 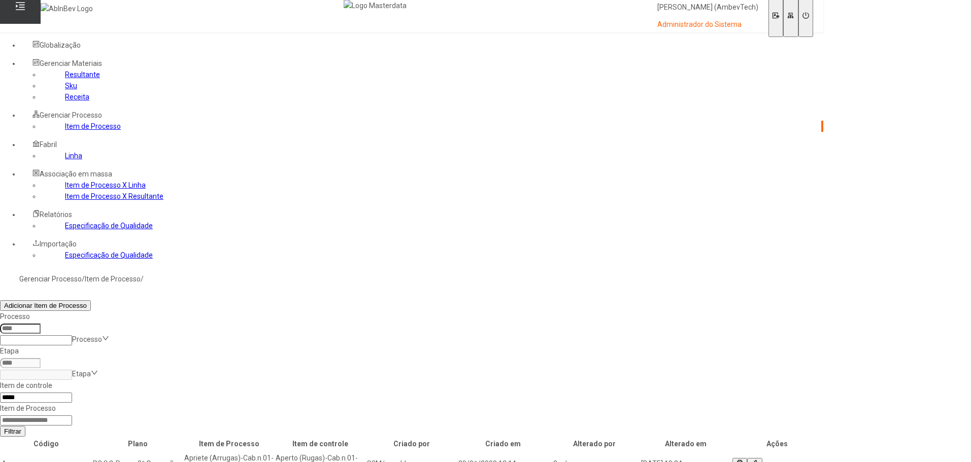 I want to click on a: Item de Processo X Linha, so click(x=105, y=185).